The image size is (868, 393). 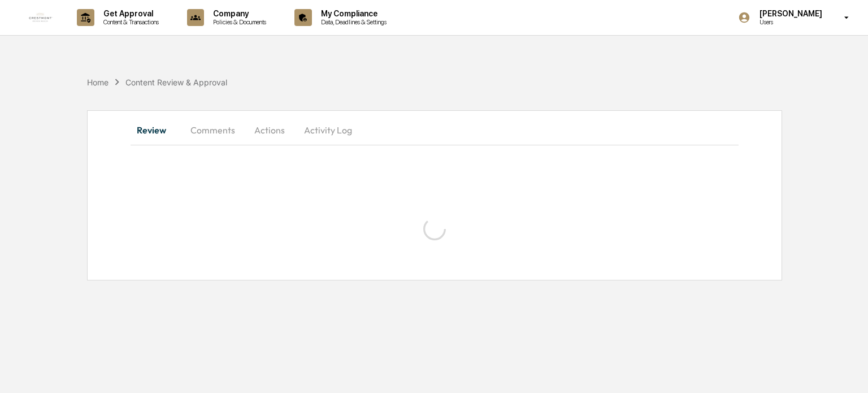 I want to click on p: Get Approval, so click(x=130, y=14).